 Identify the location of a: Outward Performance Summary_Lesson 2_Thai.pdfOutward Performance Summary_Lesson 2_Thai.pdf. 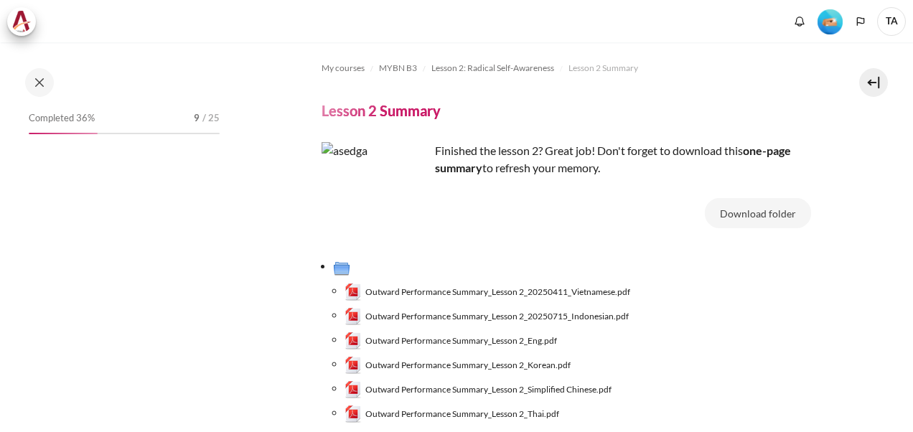
(452, 414).